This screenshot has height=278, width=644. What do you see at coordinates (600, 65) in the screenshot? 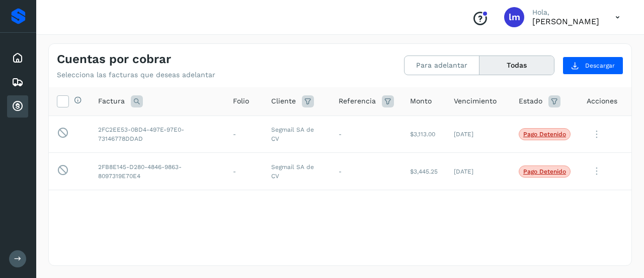
I see `span: Descargar` at bounding box center [600, 65].